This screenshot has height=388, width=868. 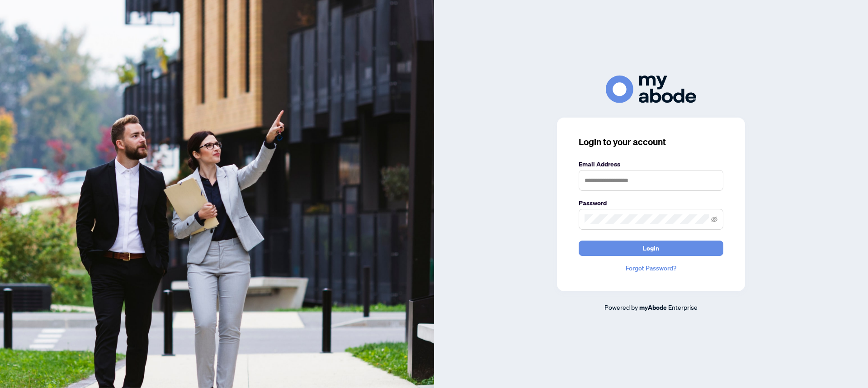 I want to click on span: Enterprise, so click(x=683, y=307).